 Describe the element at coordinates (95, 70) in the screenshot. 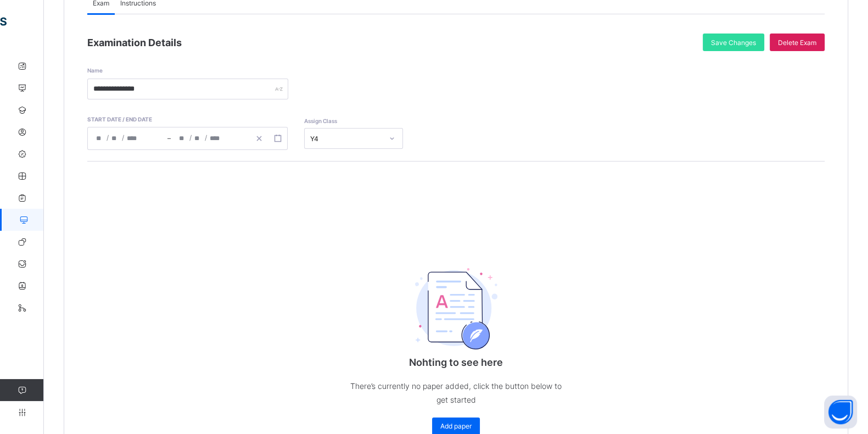

I see `span: Name` at that location.